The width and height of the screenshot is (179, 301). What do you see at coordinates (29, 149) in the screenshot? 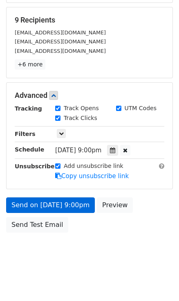
I see `strong: Schedule` at bounding box center [29, 149].